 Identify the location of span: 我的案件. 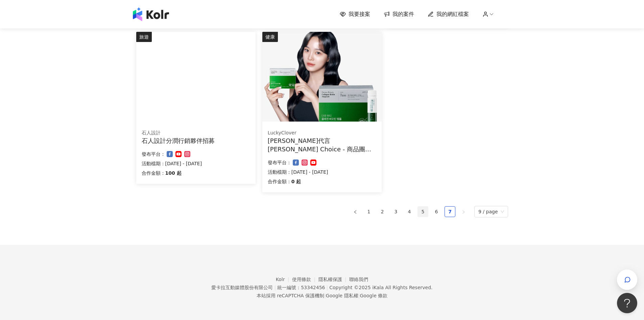
(403, 14).